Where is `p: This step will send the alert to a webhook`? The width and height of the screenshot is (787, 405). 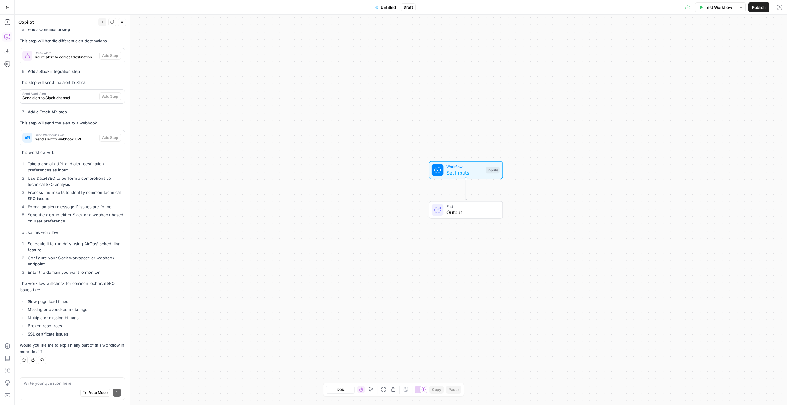
p: This step will send the alert to a webhook is located at coordinates (72, 123).